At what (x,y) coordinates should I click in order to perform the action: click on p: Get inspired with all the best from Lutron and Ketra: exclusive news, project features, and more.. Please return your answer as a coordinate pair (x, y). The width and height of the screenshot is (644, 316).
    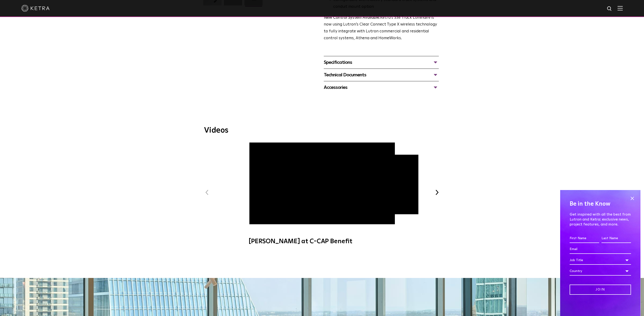
    Looking at the image, I should click on (600, 219).